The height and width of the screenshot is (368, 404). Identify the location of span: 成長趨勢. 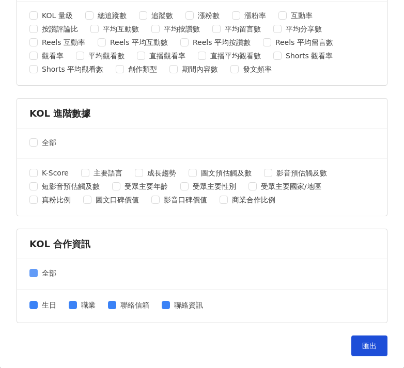
(162, 173).